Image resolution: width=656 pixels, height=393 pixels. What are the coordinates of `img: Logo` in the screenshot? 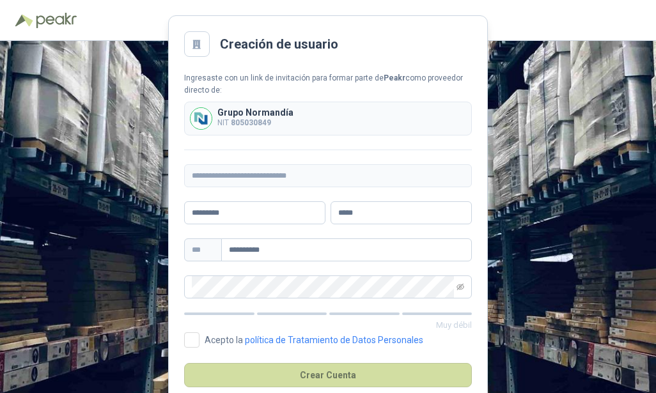 It's located at (24, 20).